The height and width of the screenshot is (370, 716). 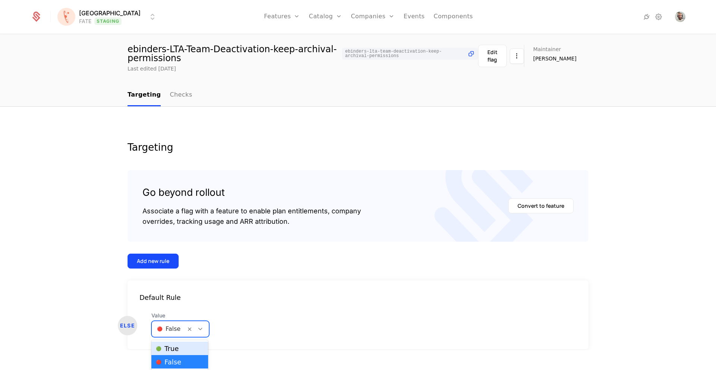 I want to click on span: True, so click(x=167, y=349).